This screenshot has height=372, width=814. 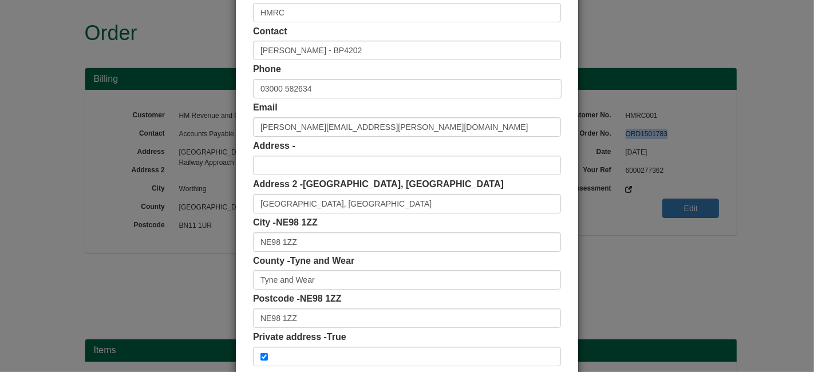 What do you see at coordinates (267, 69) in the screenshot?
I see `label: Phone` at bounding box center [267, 69].